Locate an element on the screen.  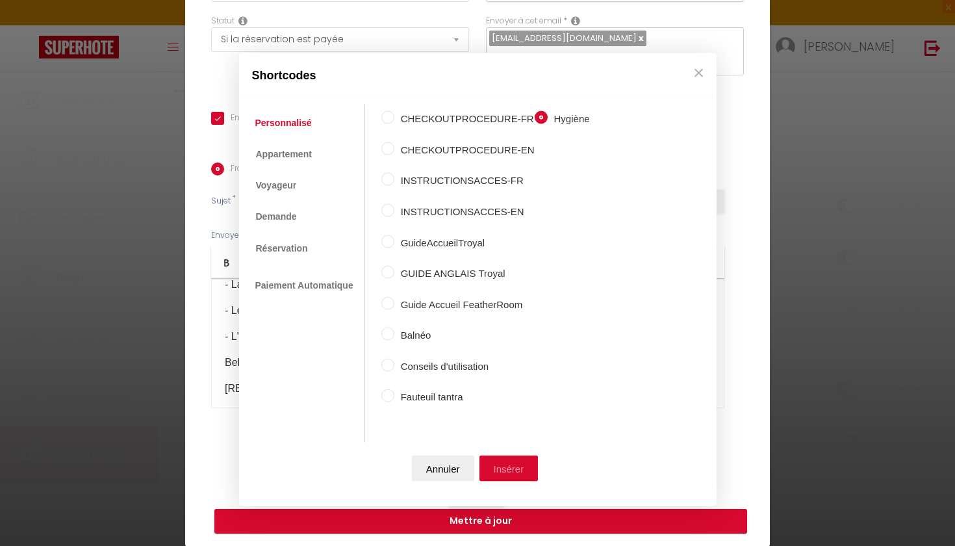
label: INSTRUCTIONSACCES-FR is located at coordinates (464, 181).